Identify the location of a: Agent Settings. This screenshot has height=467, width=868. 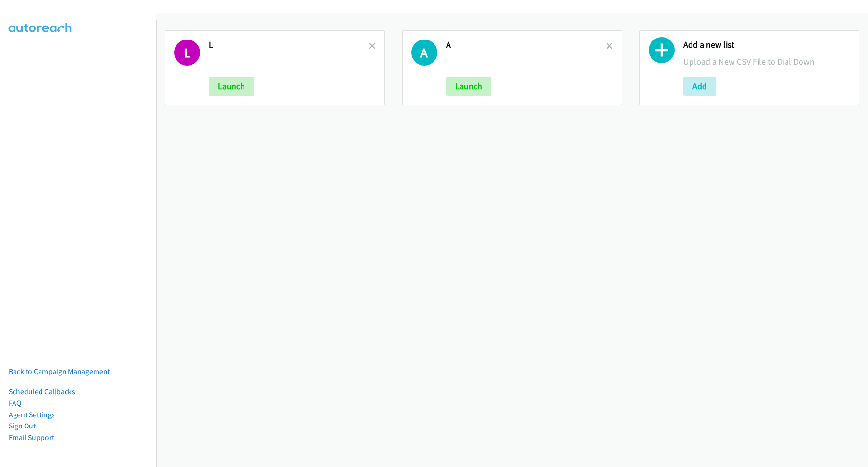
(32, 414).